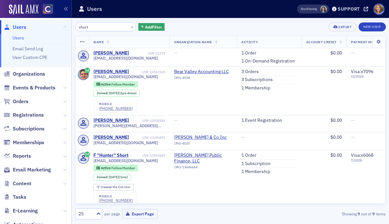  Describe the element at coordinates (25, 211) in the screenshot. I see `span: E-Learning` at that location.